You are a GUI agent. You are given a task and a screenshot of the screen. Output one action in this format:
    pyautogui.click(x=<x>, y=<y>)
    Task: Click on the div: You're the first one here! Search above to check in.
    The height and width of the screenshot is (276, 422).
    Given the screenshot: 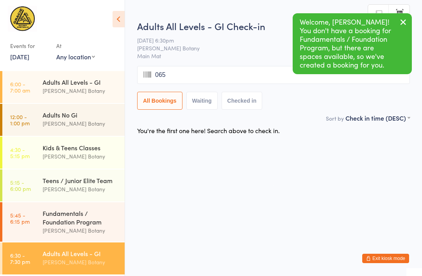 What is the action you would take?
    pyautogui.click(x=208, y=130)
    